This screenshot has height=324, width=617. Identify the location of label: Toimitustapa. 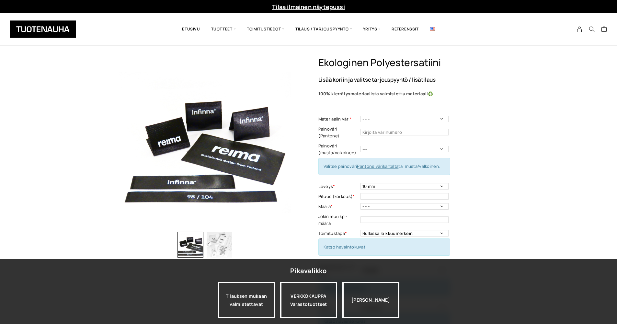
(339, 233).